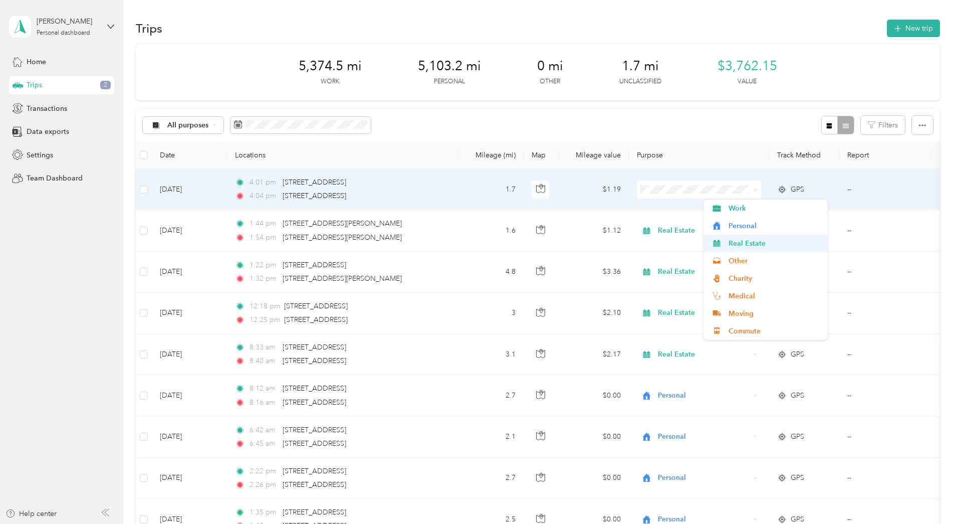 This screenshot has height=524, width=957. I want to click on p: Unclassified, so click(641, 82).